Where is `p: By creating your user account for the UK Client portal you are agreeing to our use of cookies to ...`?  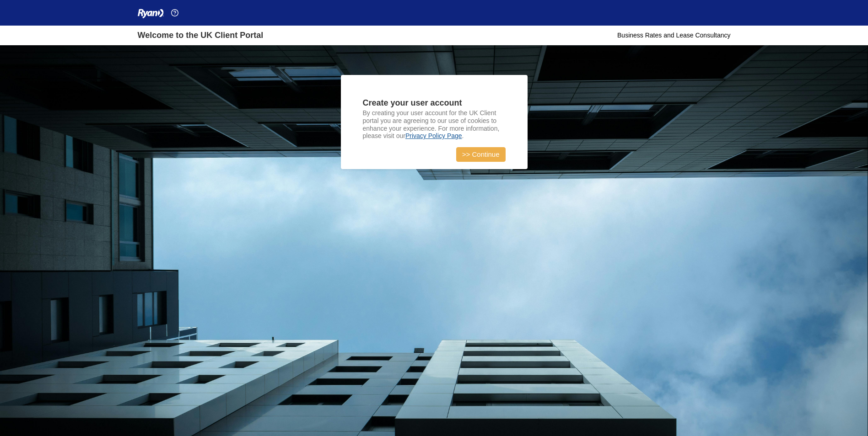
p: By creating your user account for the UK Client portal you are agreeing to our use of cookies to ... is located at coordinates (434, 124).